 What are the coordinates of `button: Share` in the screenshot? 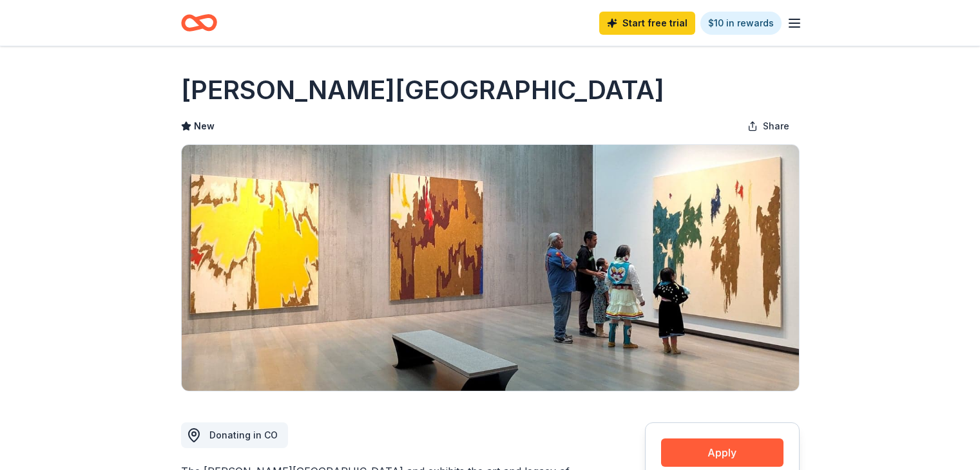 It's located at (768, 126).